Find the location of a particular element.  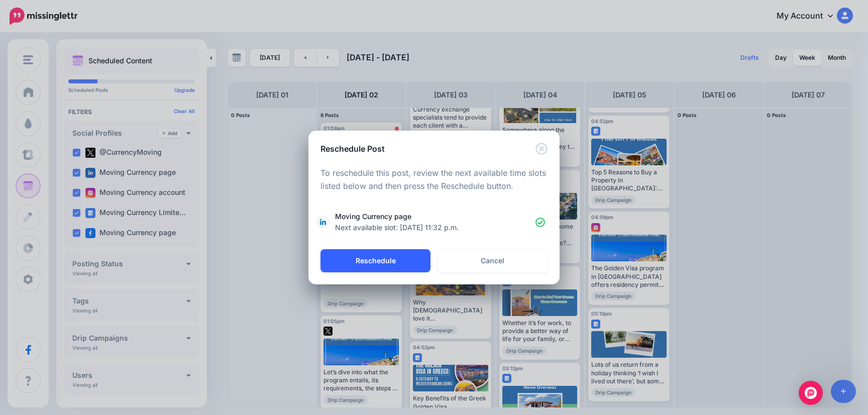

a: Cancel is located at coordinates (492, 260).